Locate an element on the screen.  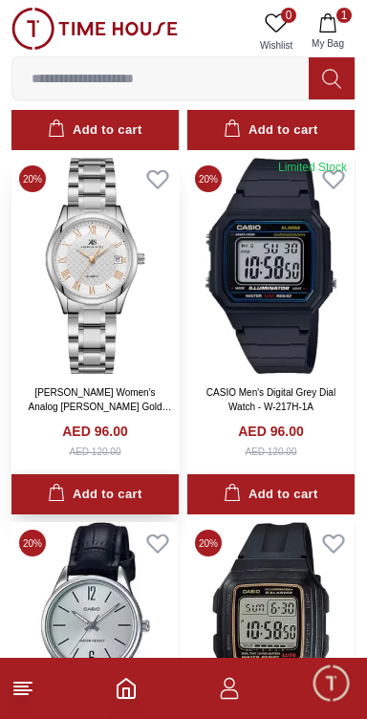
div: Limited Stock is located at coordinates (313, 167).